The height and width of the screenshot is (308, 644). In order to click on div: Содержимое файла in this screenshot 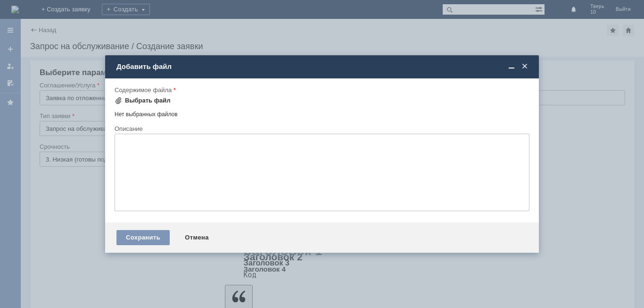, I will do `click(322, 89)`.